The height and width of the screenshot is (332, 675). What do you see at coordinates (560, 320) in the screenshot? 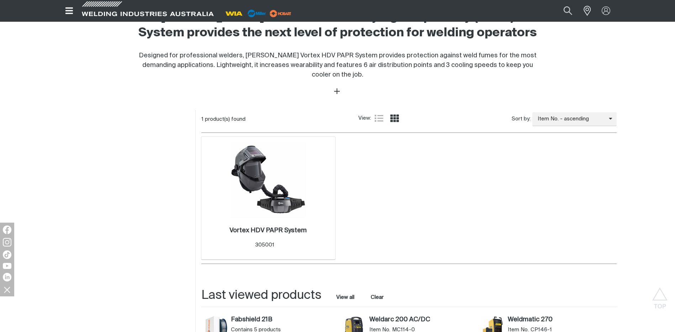
I see `a: Weldmatic 270` at bounding box center [560, 320].